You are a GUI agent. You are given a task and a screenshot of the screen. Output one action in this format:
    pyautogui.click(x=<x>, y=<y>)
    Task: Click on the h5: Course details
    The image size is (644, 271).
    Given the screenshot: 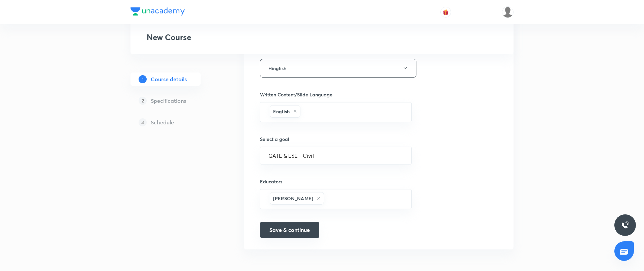 What is the action you would take?
    pyautogui.click(x=169, y=79)
    